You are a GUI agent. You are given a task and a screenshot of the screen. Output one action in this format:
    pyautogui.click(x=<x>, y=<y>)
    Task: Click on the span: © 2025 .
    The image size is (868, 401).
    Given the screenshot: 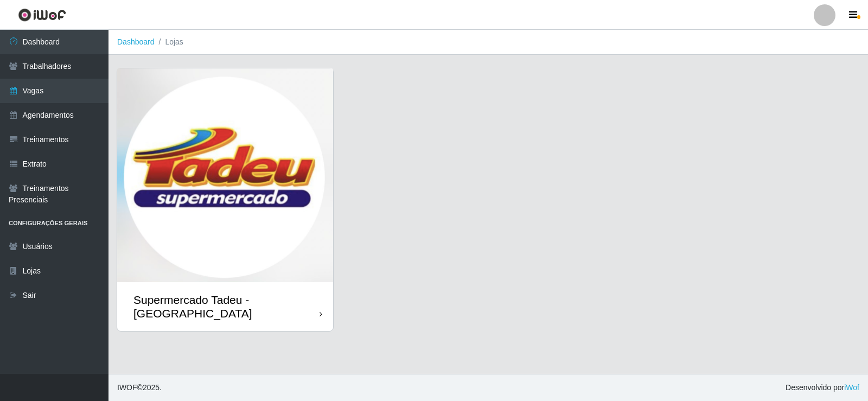 What is the action you would take?
    pyautogui.click(x=139, y=387)
    